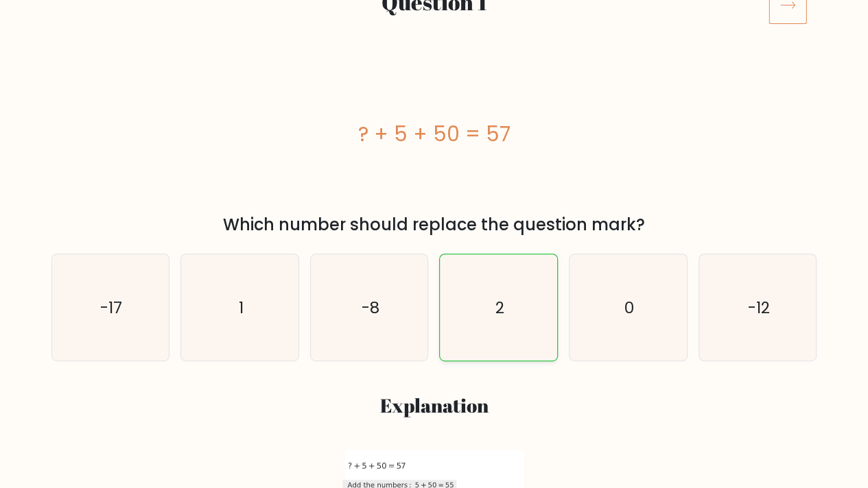  I want to click on text: 1, so click(241, 308).